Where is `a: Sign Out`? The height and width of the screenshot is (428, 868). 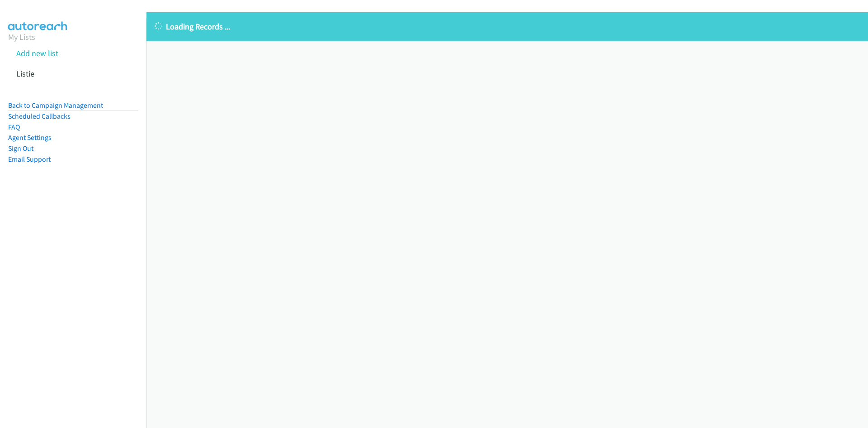
a: Sign Out is located at coordinates (20, 148).